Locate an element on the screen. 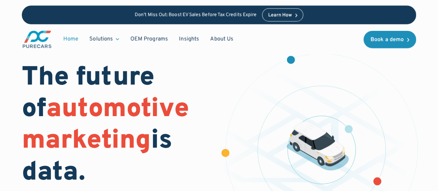  span: automotive marketing is located at coordinates (105, 125).